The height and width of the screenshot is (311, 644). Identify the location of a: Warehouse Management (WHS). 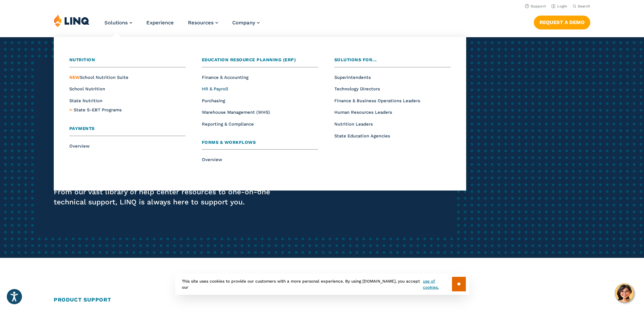
(236, 112).